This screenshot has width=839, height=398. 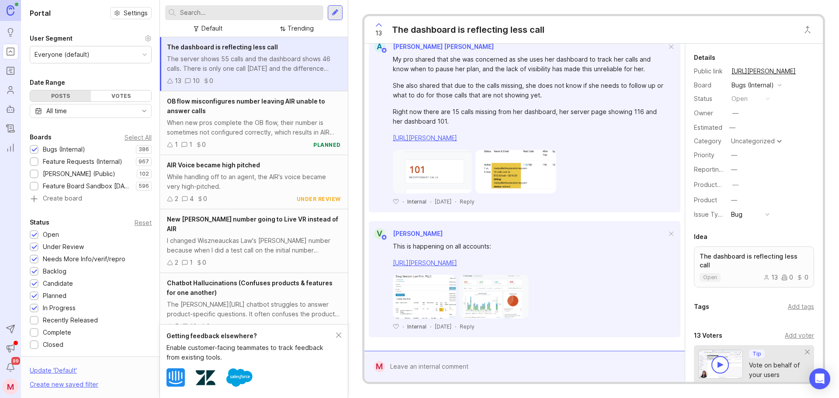 What do you see at coordinates (251, 353) in the screenshot?
I see `div: Enable customer-facing teammates to track feedback from existing tools.` at bounding box center [251, 353].